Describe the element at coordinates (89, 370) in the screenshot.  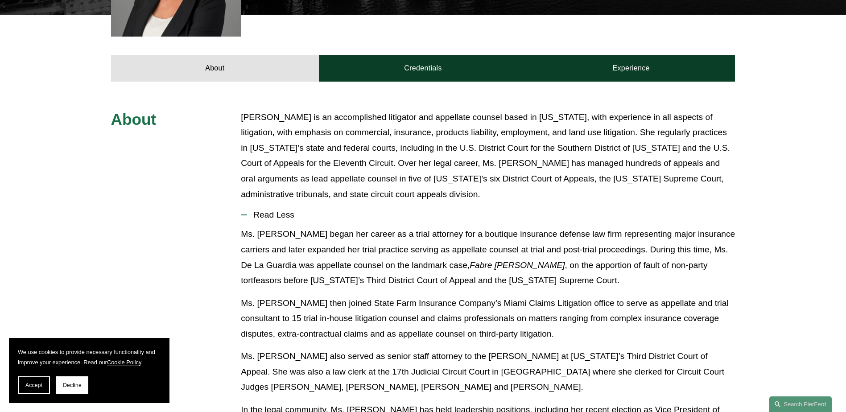
I see `section: Cookie banner` at that location.